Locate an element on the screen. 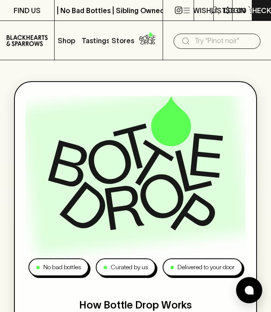  img: Bottle Drop is located at coordinates (135, 163).